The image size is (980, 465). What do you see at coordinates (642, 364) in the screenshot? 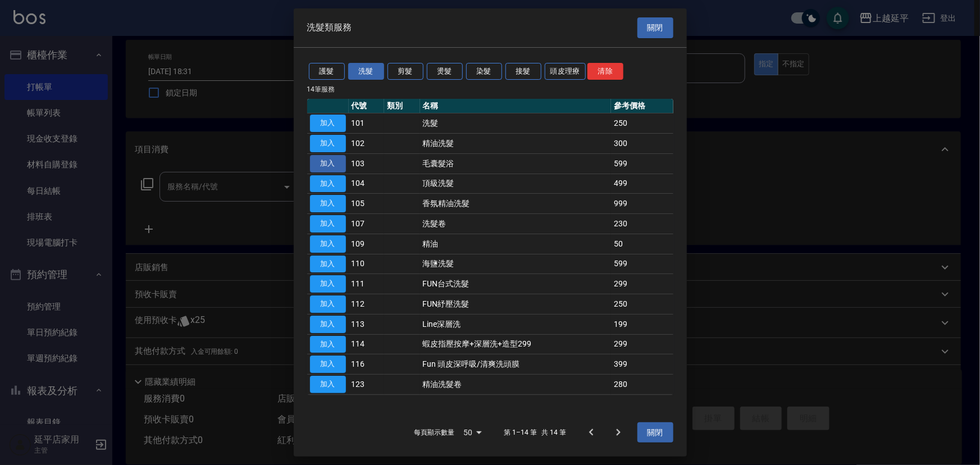
I see `td: 399` at bounding box center [642, 364].